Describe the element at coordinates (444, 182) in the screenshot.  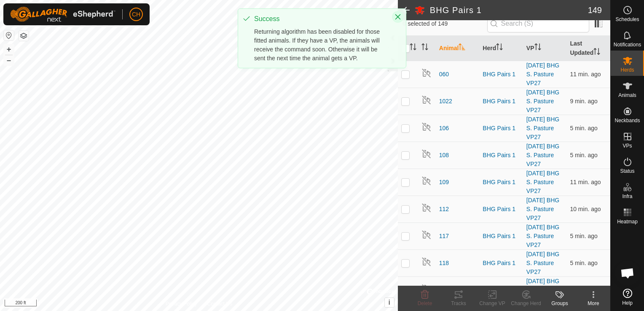
I see `span: 109` at that location.